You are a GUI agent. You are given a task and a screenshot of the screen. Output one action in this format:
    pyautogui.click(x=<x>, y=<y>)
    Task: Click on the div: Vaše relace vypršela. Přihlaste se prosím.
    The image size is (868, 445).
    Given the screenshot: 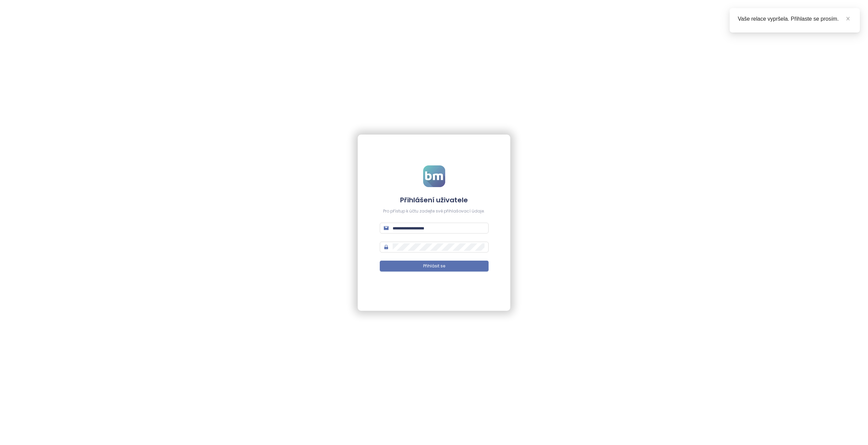 What is the action you would take?
    pyautogui.click(x=794, y=19)
    